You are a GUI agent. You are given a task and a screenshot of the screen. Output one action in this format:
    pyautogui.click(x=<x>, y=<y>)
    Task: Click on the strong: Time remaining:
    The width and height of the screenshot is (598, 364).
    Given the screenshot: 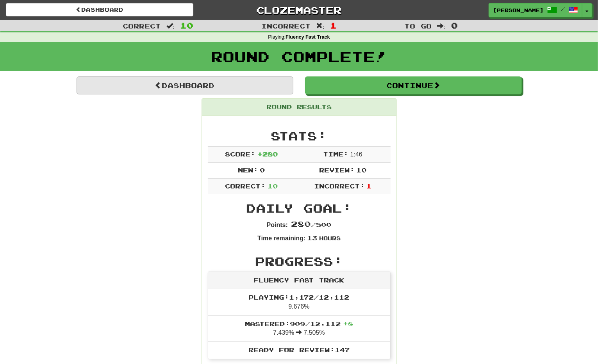 What is the action you would take?
    pyautogui.click(x=281, y=238)
    